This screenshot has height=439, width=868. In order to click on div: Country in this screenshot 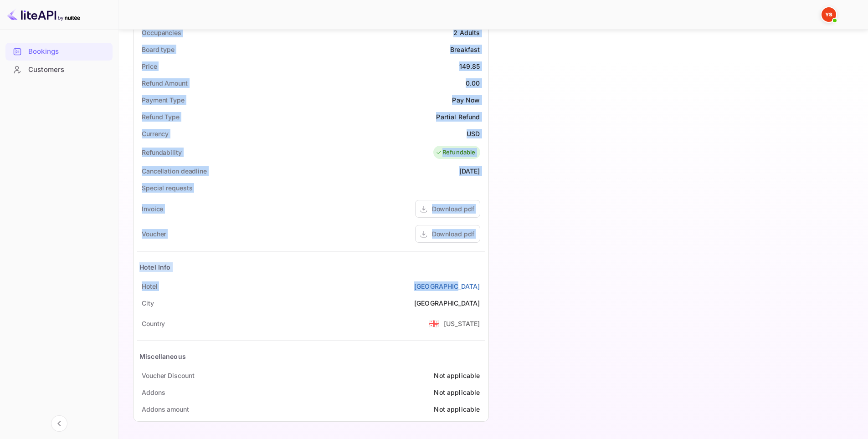, I will do `click(153, 323)`.